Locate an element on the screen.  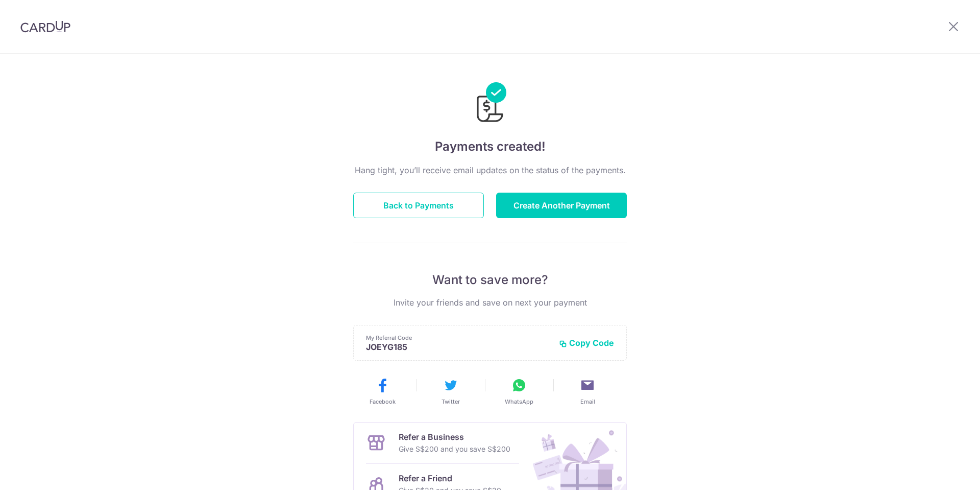
p: JOEYG185 is located at coordinates (458, 347).